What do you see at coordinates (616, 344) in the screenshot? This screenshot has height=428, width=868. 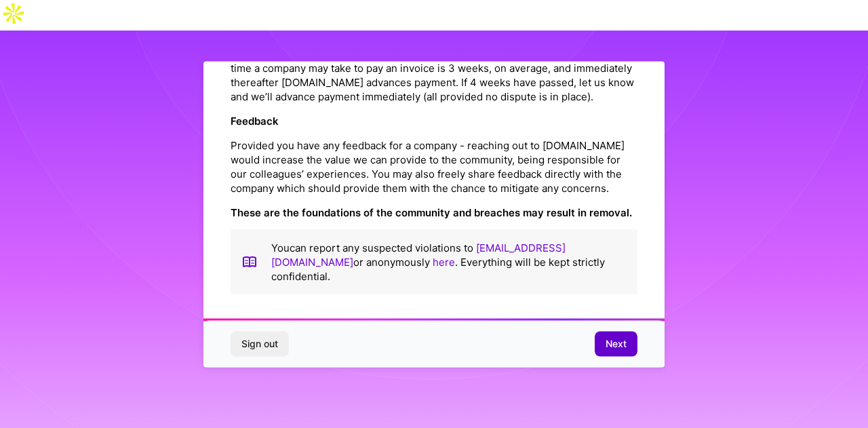 I see `button: Next` at bounding box center [616, 344].